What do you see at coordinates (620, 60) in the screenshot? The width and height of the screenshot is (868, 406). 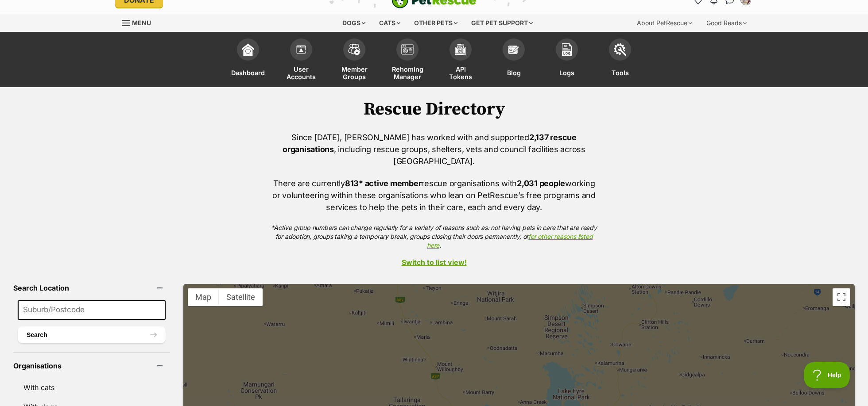 I see `a: Tools` at bounding box center [620, 60].